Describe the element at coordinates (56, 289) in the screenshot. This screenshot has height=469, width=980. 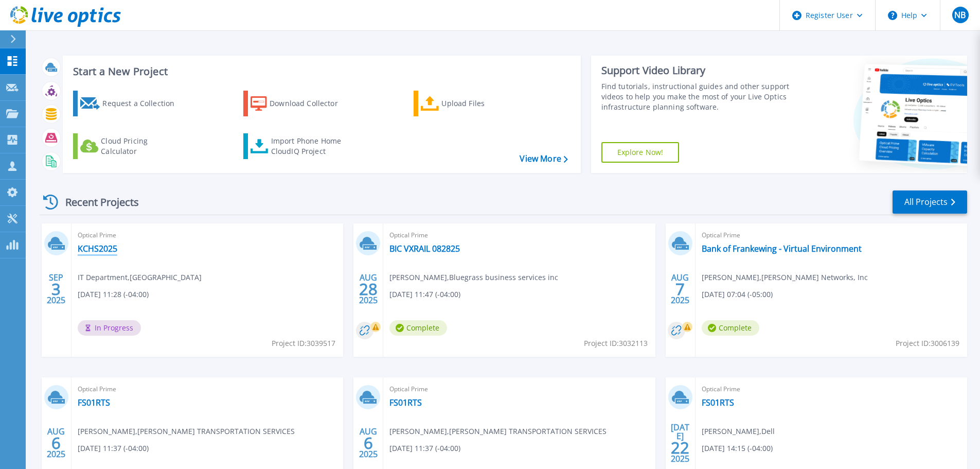
I see `div: SEP 2025` at that location.